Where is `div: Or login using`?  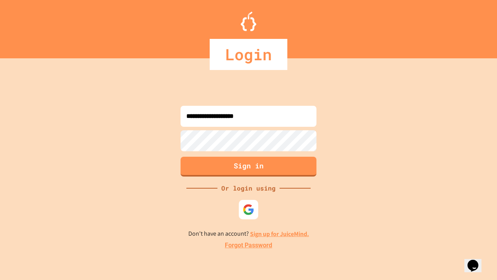
div: Or login using is located at coordinates (249, 188).